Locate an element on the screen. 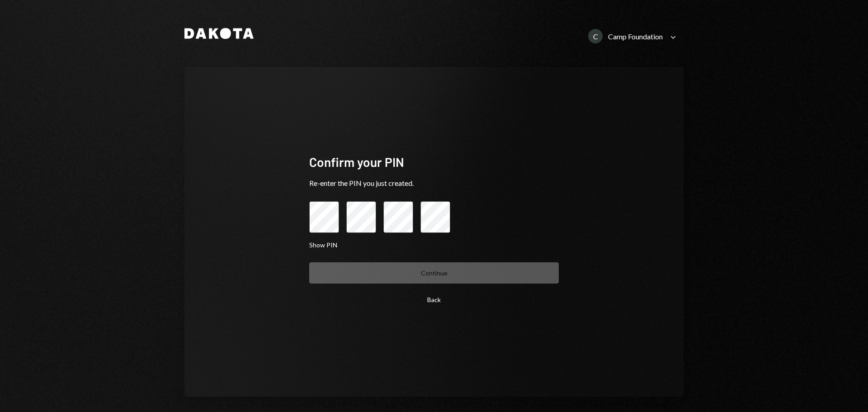 The height and width of the screenshot is (412, 868). button: Show PIN is located at coordinates (323, 245).